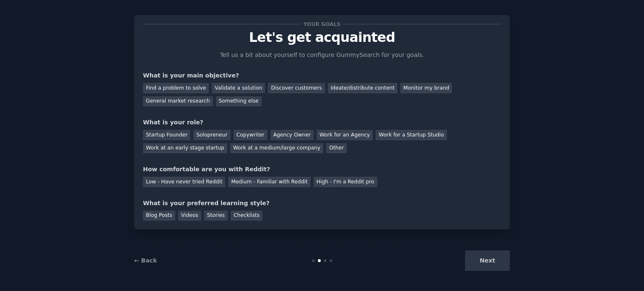  What do you see at coordinates (292, 135) in the screenshot?
I see `div: Agency Owner` at bounding box center [292, 135].